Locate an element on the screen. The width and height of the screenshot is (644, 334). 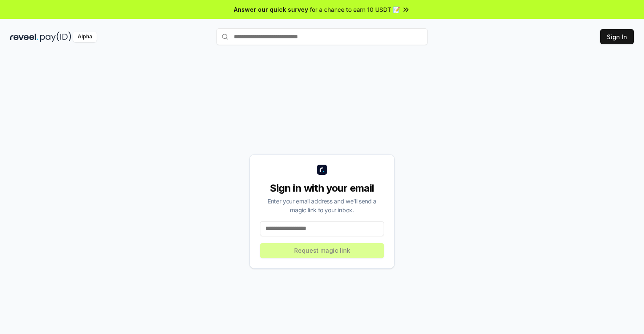
img: reveel_dark is located at coordinates (24, 36).